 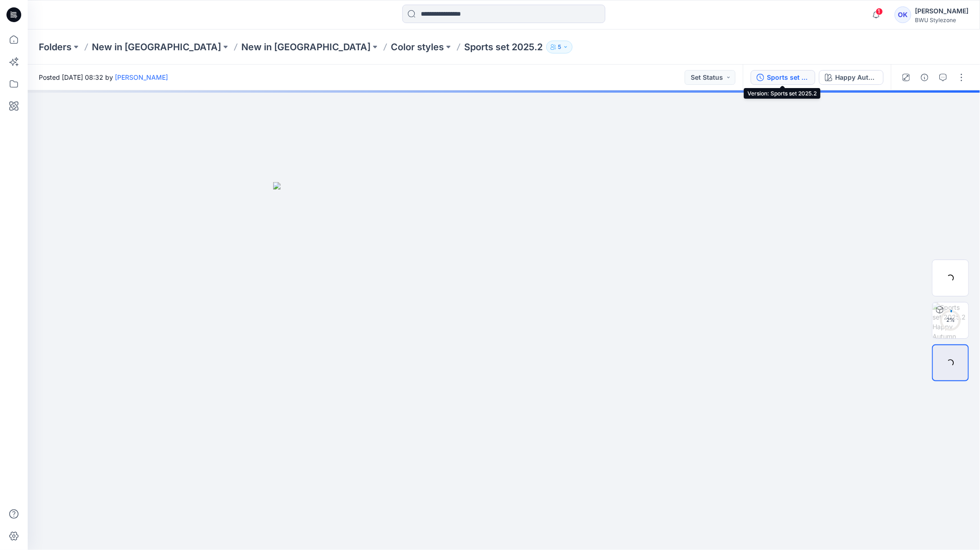 What do you see at coordinates (942, 20) in the screenshot?
I see `div: BWU Stylezone` at bounding box center [942, 20].